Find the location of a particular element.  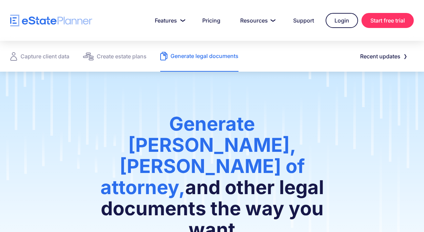

a: Support is located at coordinates (303, 20).